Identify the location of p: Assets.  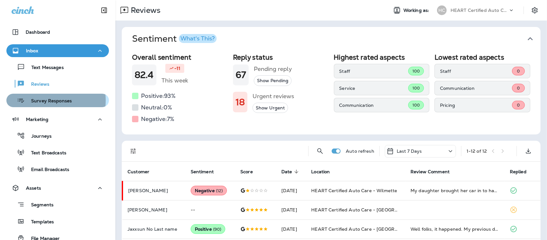
(33, 188).